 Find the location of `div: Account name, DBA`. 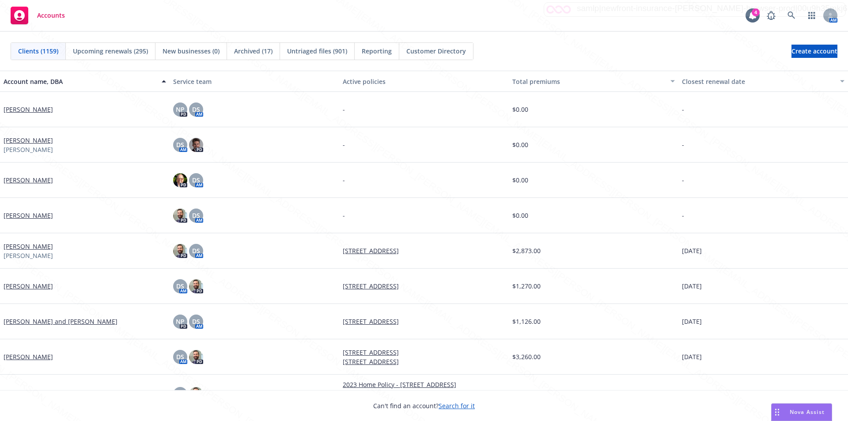

div: Account name, DBA is located at coordinates (80, 81).